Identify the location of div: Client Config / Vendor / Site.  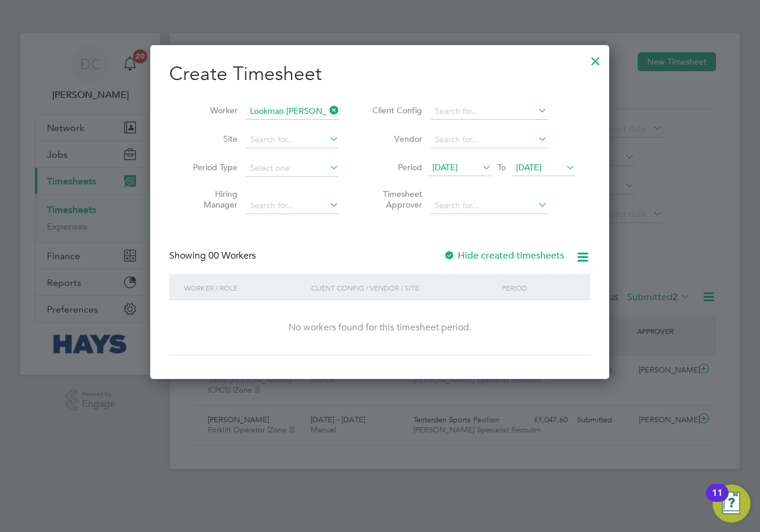
(403, 288).